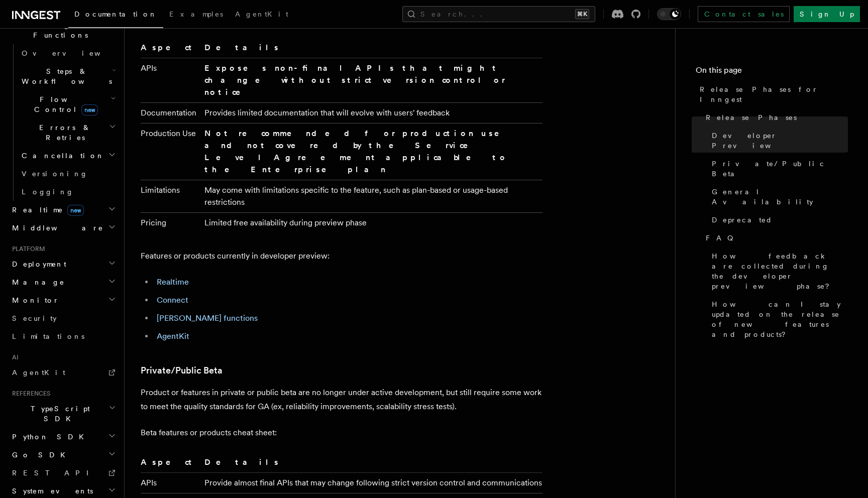  Describe the element at coordinates (50, 491) in the screenshot. I see `span: System events` at that location.